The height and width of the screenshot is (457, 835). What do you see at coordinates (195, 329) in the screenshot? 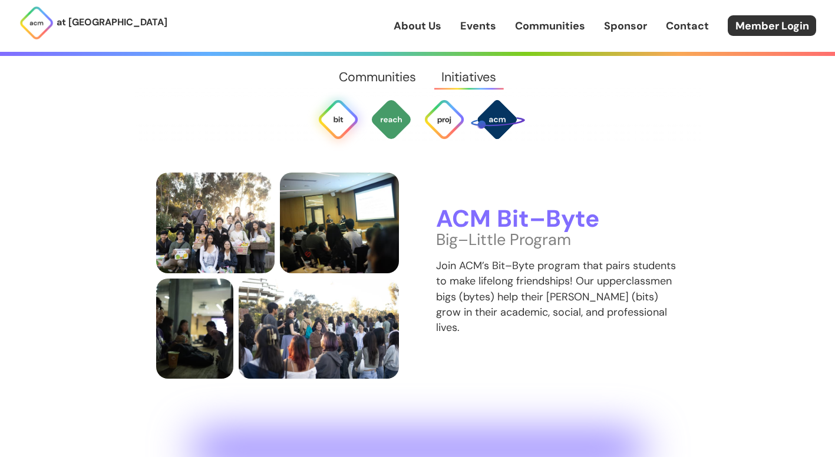
I see `img: members talk over some tapioca express "boba"` at bounding box center [195, 329].